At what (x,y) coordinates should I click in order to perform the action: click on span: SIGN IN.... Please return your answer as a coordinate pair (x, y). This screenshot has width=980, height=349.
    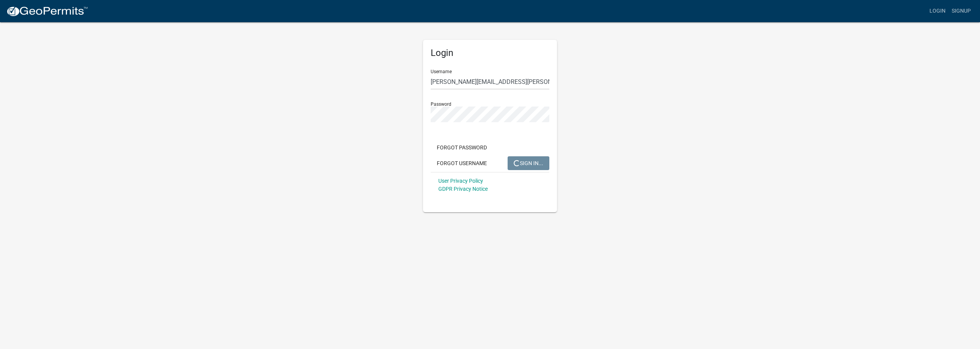
    Looking at the image, I should click on (528, 163).